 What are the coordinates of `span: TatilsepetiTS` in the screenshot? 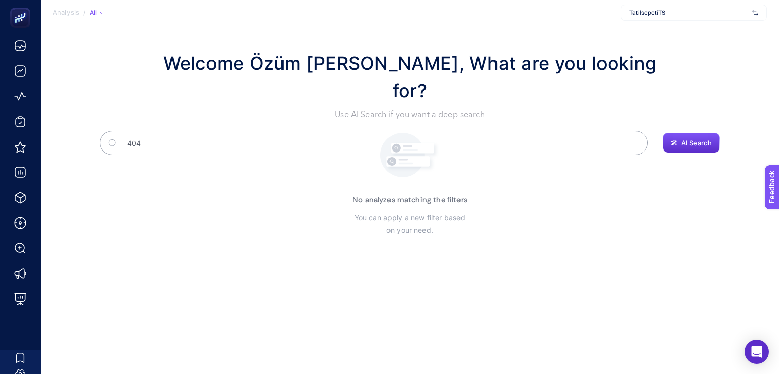 It's located at (688, 13).